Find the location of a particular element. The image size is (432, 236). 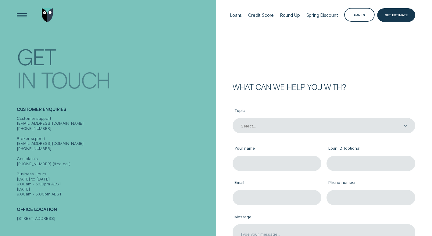

div: Get is located at coordinates (36, 56).